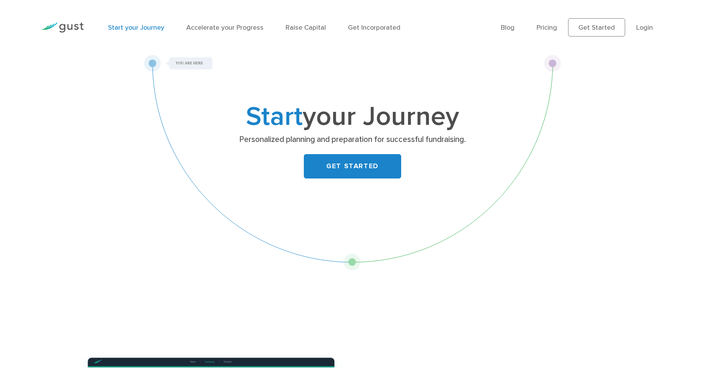  Describe the element at coordinates (374, 27) in the screenshot. I see `a: Get Incorporated` at that location.